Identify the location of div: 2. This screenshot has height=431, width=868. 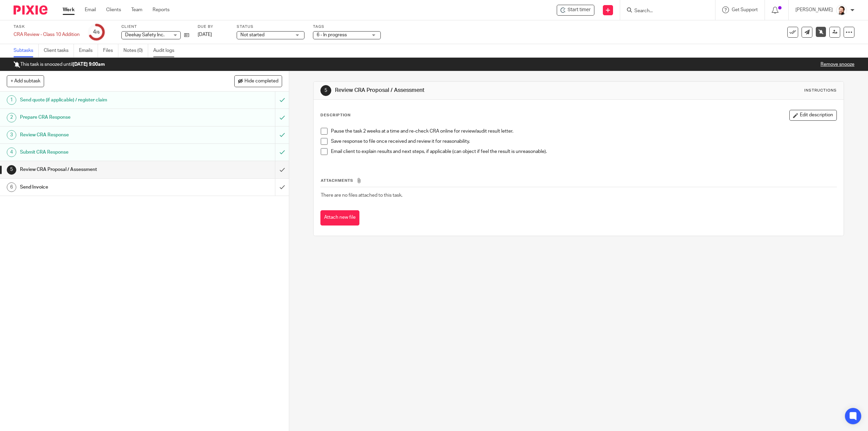
(11, 117).